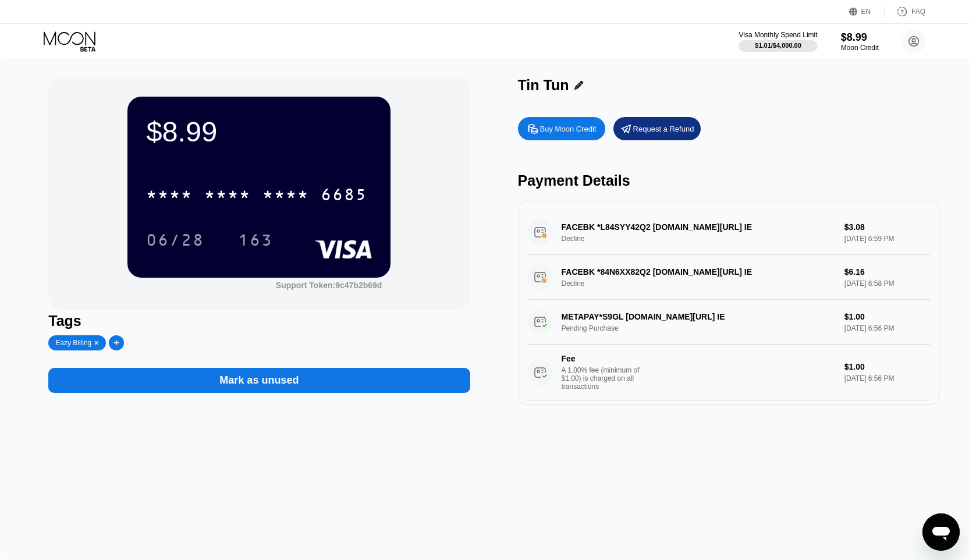 The height and width of the screenshot is (560, 969). Describe the element at coordinates (778, 35) in the screenshot. I see `div: Visa Monthly Spend Limit` at that location.